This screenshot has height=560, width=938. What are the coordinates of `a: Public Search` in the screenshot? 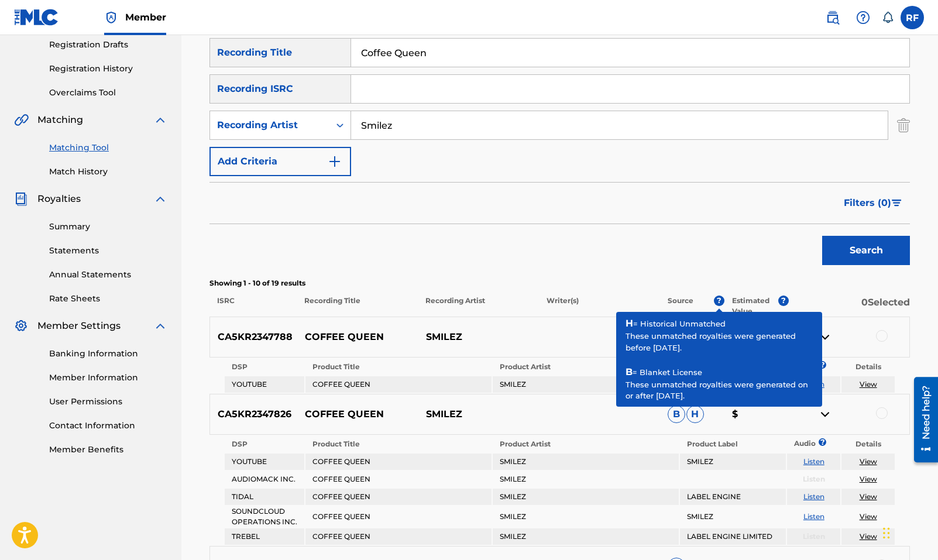 It's located at (833, 17).